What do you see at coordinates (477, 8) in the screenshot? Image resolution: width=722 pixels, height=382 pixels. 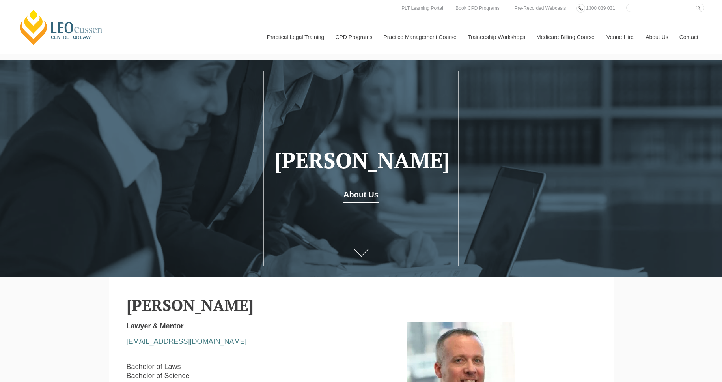 I see `a: Book CPD Programs` at bounding box center [477, 8].